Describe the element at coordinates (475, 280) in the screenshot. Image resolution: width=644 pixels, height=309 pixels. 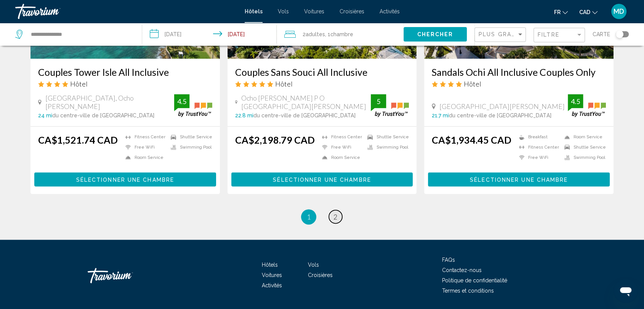
I see `span: Politique de confidentialité` at that location.